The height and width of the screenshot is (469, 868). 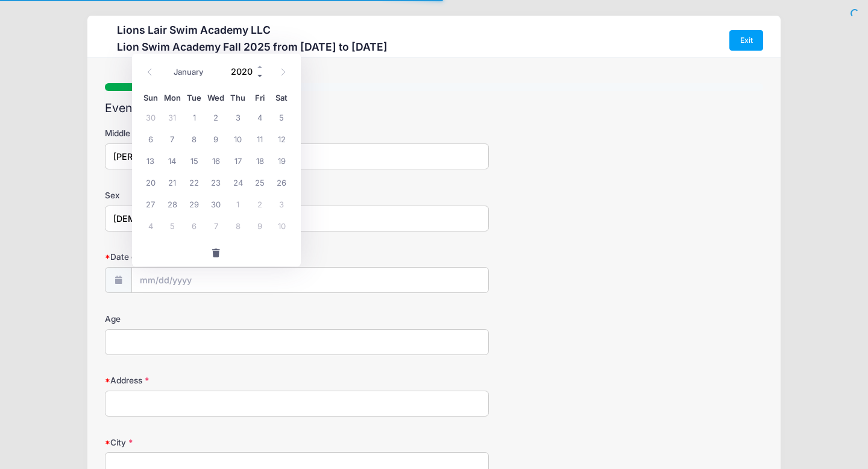 What do you see at coordinates (151, 98) in the screenshot?
I see `span: Sun` at bounding box center [151, 98].